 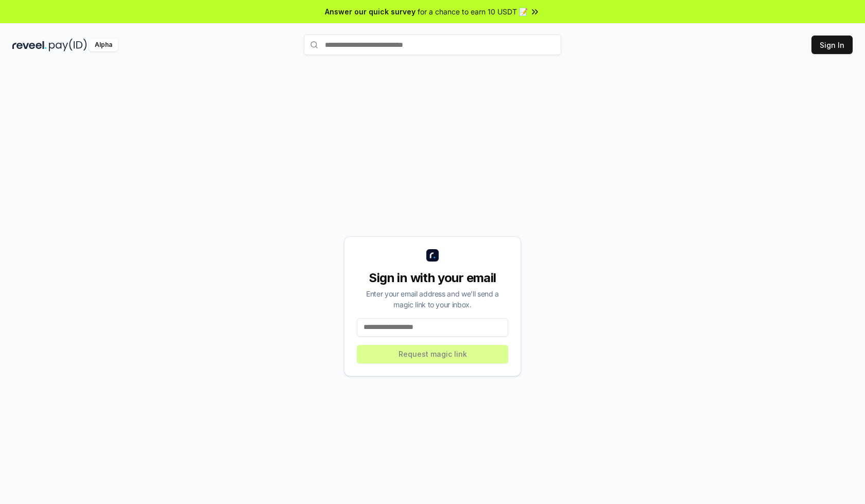 What do you see at coordinates (103, 45) in the screenshot?
I see `div: Alpha` at bounding box center [103, 45].